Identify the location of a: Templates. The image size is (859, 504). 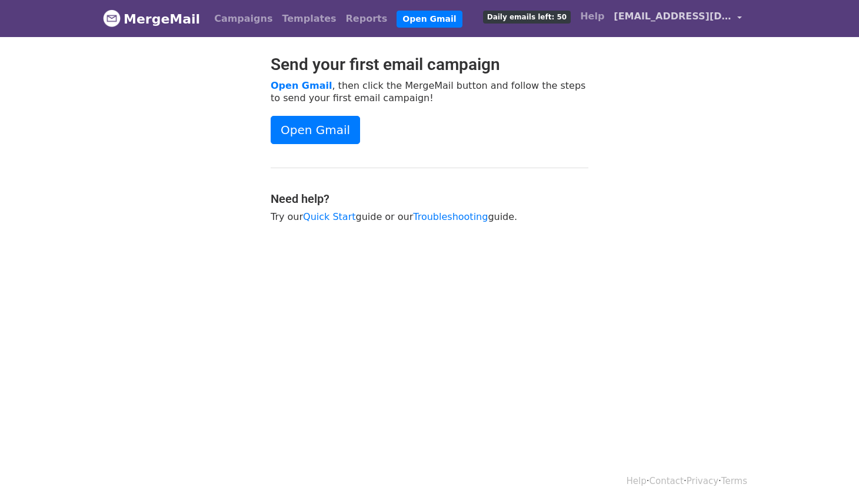
(309, 19).